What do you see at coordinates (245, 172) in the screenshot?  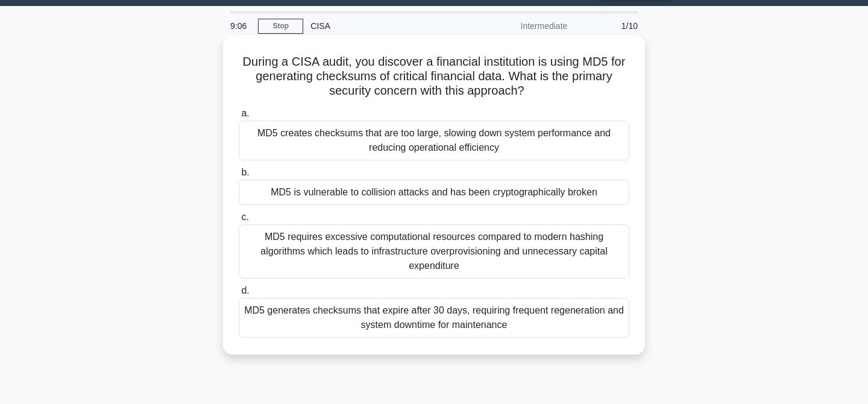 I see `span: b.` at bounding box center [245, 172].